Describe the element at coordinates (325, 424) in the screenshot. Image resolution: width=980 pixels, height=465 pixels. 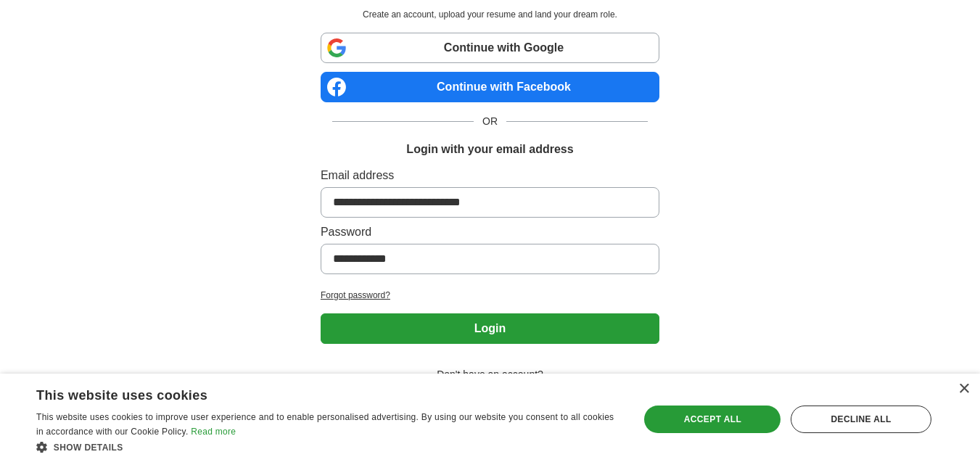
I see `span: This website uses cookies to improve user experience and to enable personalised advertising. By u...` at that location.